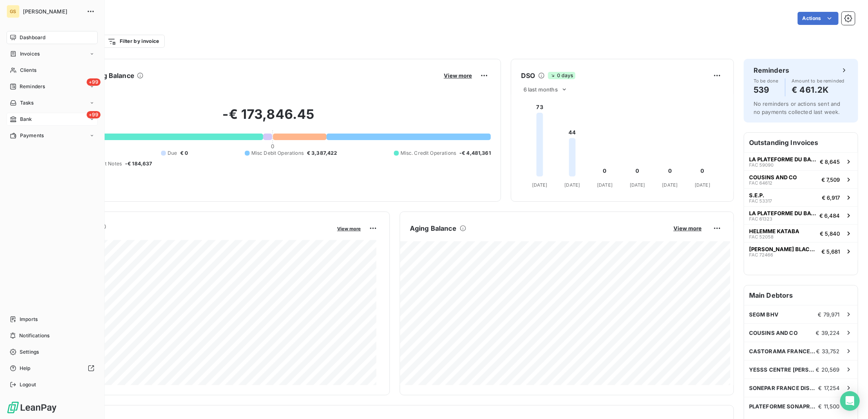 This screenshot has height=419, width=868. Describe the element at coordinates (830, 162) in the screenshot. I see `span: € 8,645` at that location.